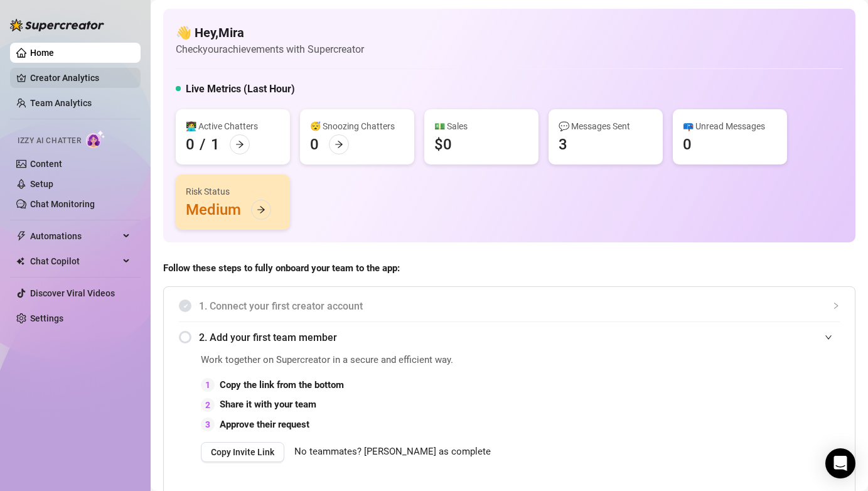  What do you see at coordinates (242, 453) in the screenshot?
I see `span: Copy Invite Link` at bounding box center [242, 453].